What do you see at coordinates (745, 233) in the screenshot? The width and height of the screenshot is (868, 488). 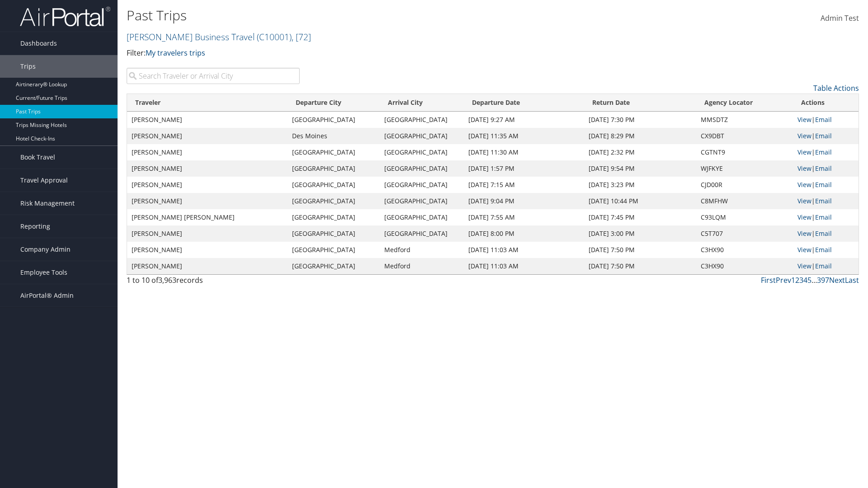 I see `td: C5T707` at bounding box center [745, 233].